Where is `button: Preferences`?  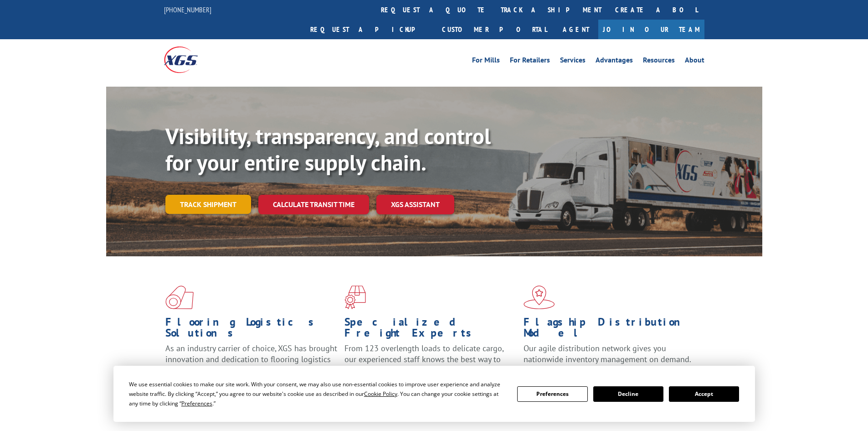 button: Preferences is located at coordinates (552, 394).